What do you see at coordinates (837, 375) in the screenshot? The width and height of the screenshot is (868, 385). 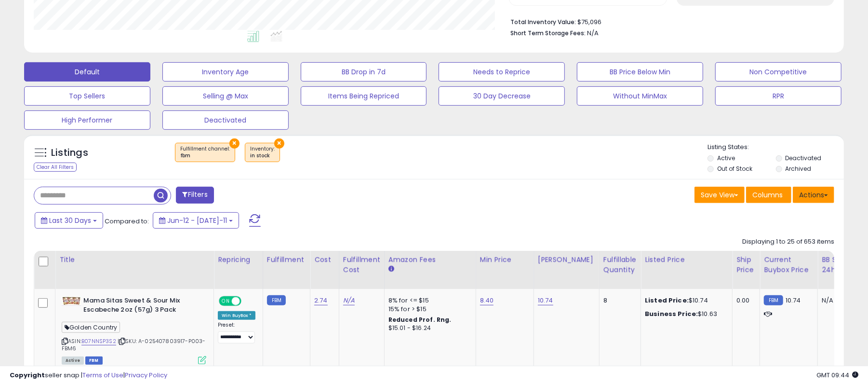 I see `span: 2025-08-11 09:44 GMT` at bounding box center [837, 375].